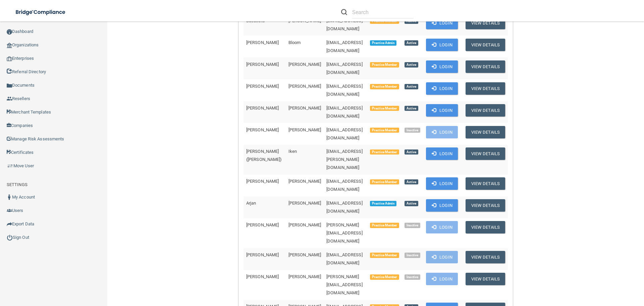  What do you see at coordinates (9, 32) in the screenshot?
I see `img: ic_dashboard_dark.d01f4a41.png` at bounding box center [9, 32].